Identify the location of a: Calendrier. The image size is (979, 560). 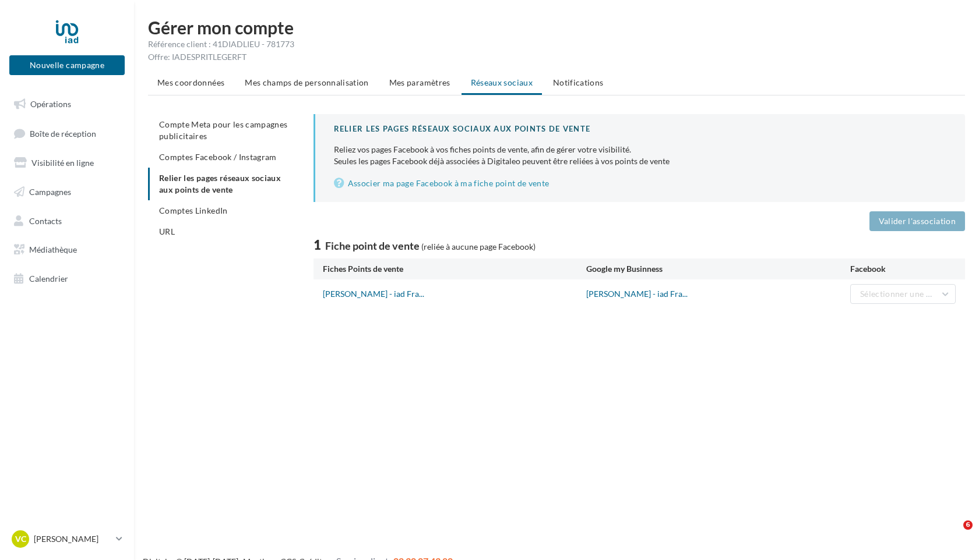
(67, 279).